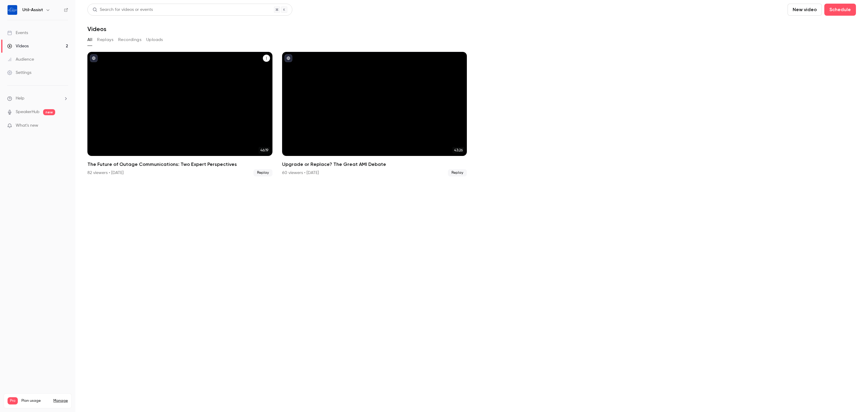 The width and height of the screenshot is (868, 412). Describe the element at coordinates (105, 40) in the screenshot. I see `button: Replays` at that location.